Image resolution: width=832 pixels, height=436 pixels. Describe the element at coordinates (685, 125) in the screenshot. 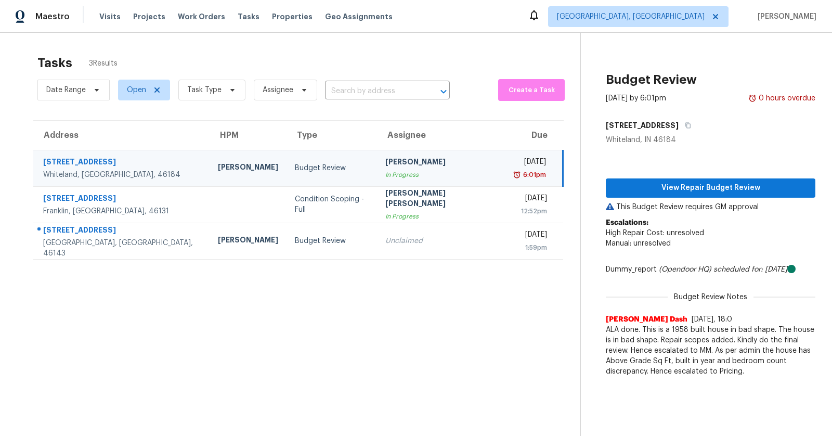

I see `button: Copy Address` at that location.